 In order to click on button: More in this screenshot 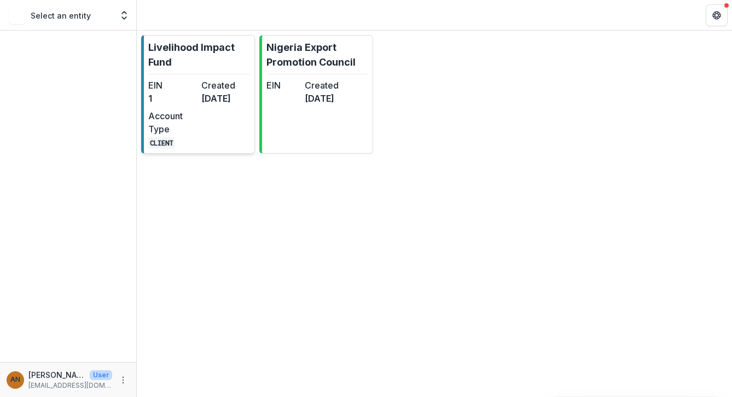, I will do `click(123, 380)`.